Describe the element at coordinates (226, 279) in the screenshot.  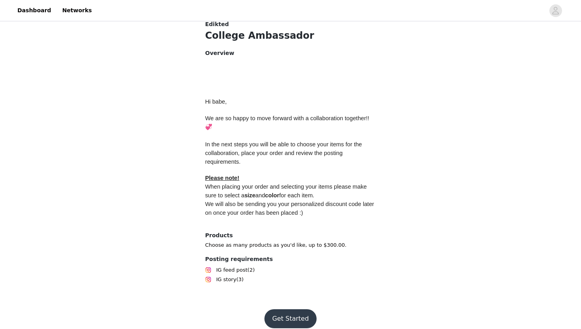
I see `span: IG story` at that location.